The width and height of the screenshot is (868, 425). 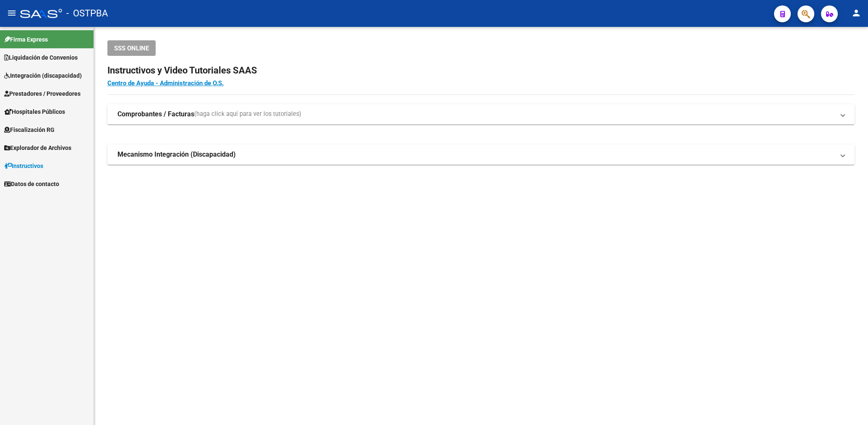 I want to click on mat-icon: person, so click(x=856, y=13).